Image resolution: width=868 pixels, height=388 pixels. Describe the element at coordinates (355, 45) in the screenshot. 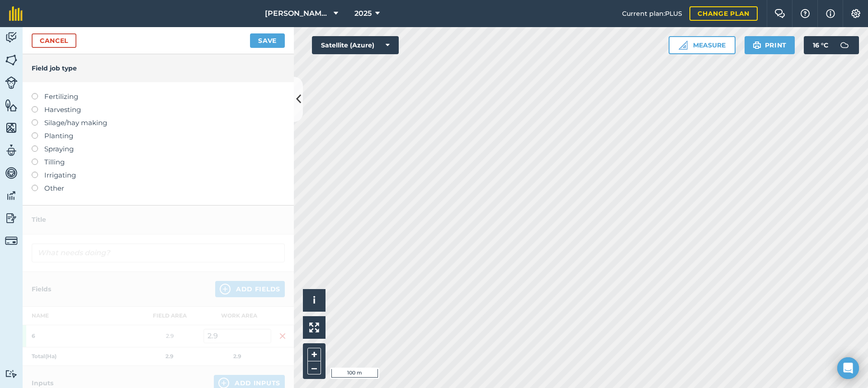

I see `button: Satellite (Azure)` at that location.